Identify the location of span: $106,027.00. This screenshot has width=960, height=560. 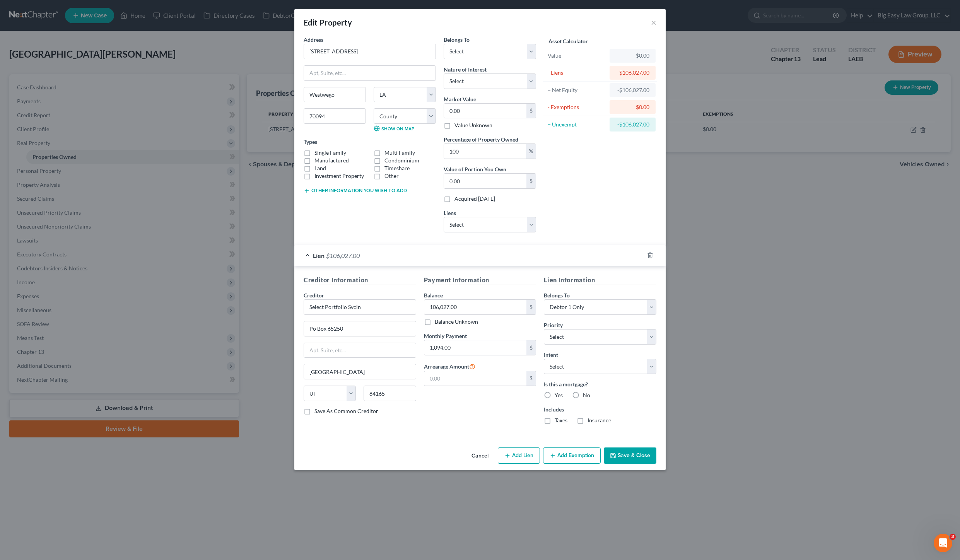
(343, 255).